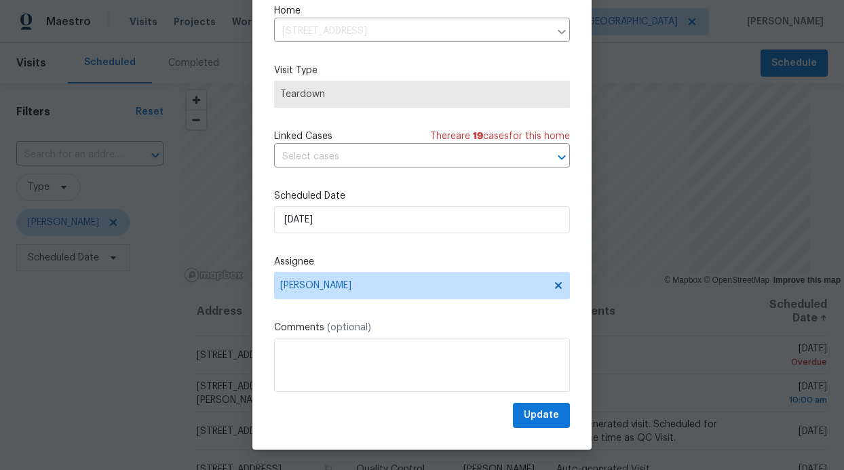 This screenshot has height=470, width=844. What do you see at coordinates (422, 71) in the screenshot?
I see `label: Visit Type` at bounding box center [422, 71].